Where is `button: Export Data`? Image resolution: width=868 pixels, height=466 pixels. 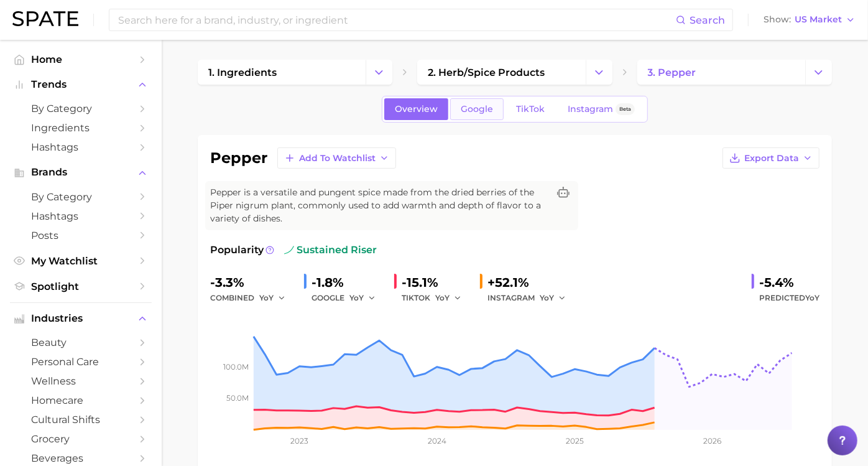
button: Export Data is located at coordinates (771, 158).